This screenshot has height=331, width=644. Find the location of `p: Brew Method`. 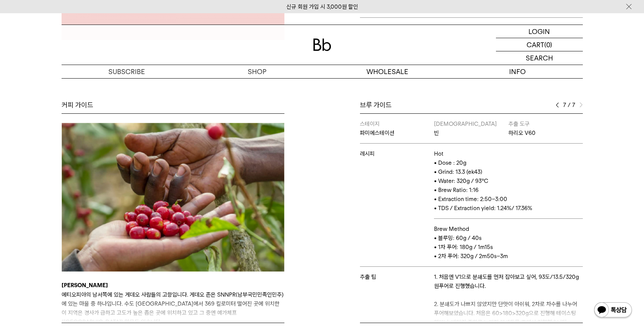

p: Brew Method is located at coordinates (508, 229).